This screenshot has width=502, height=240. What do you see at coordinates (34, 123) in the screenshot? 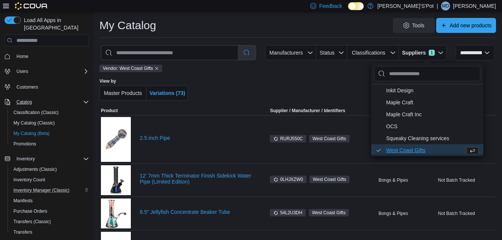
I see `a: My Catalog (Classic)` at bounding box center [34, 123].